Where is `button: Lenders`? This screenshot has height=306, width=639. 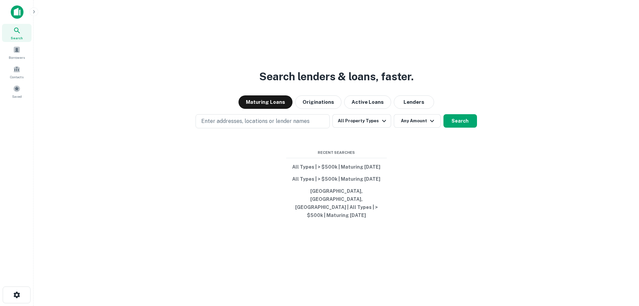 button: Lenders is located at coordinates (414, 102).